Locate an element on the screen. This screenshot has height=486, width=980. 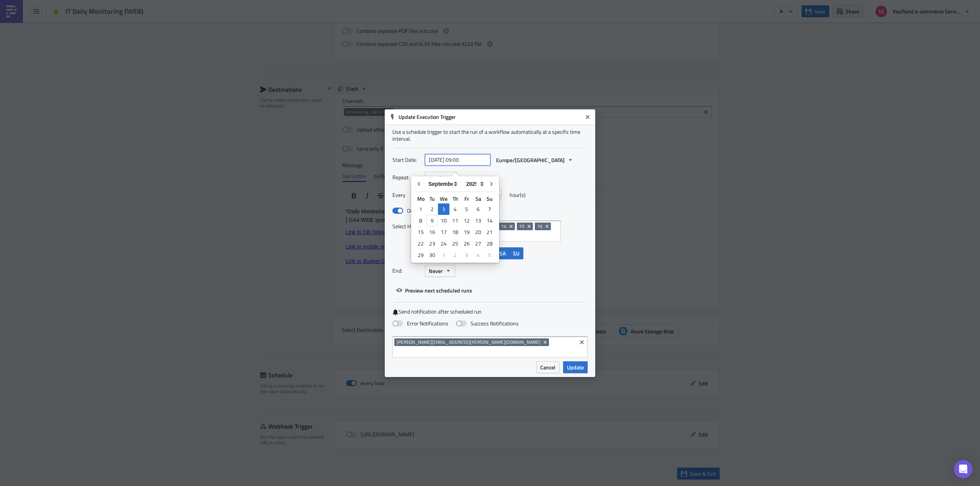
label: Only at specific times is located at coordinates (424, 211).